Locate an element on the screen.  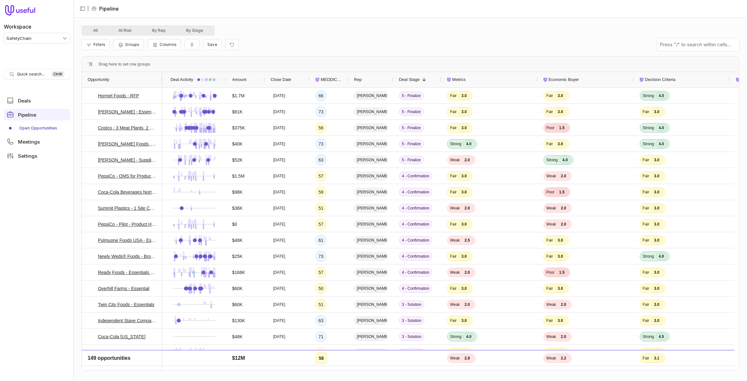
label: Workspace is located at coordinates (18, 27).